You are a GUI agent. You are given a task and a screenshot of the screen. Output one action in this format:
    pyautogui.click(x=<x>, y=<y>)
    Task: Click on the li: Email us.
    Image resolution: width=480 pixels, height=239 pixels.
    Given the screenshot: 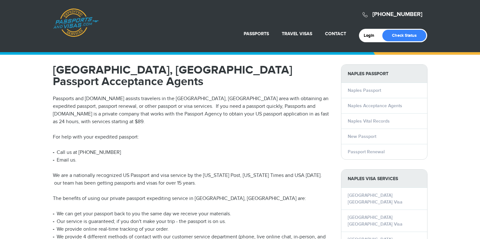 What is the action you would take?
    pyautogui.click(x=192, y=161)
    